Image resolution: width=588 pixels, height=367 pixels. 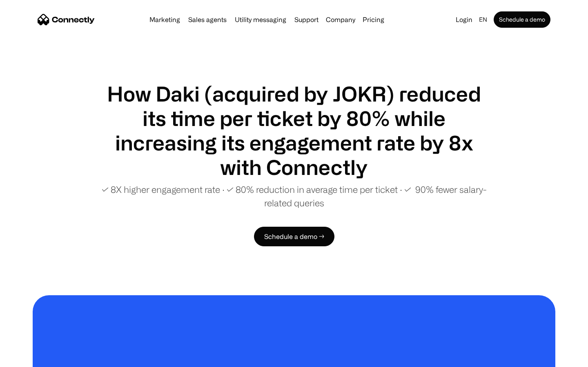 I want to click on a: Schedule a demo, so click(x=522, y=20).